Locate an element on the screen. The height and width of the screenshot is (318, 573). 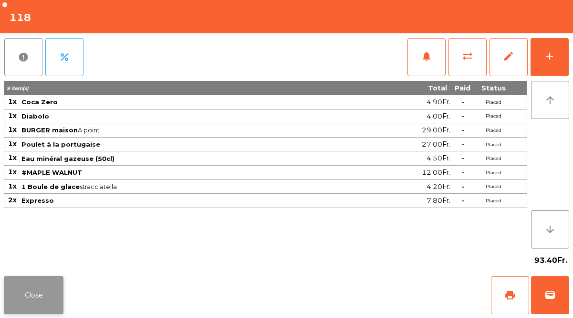
i: arrow_upward is located at coordinates (550, 100).